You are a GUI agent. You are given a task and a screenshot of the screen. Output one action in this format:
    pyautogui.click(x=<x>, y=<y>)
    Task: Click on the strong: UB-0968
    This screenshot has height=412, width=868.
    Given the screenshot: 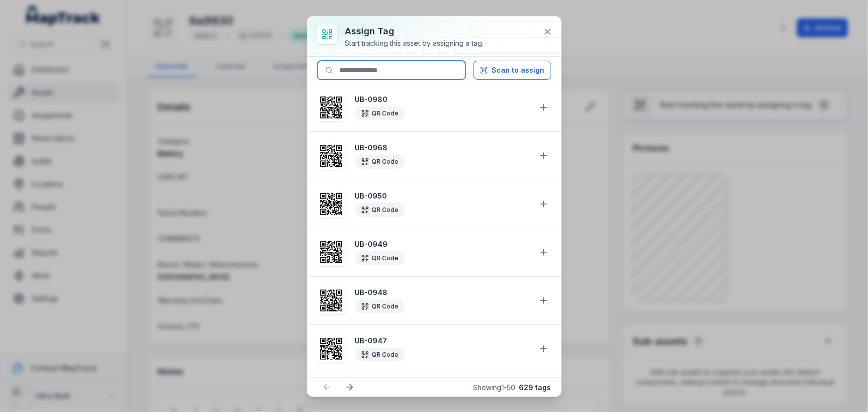 What is the action you would take?
    pyautogui.click(x=443, y=148)
    